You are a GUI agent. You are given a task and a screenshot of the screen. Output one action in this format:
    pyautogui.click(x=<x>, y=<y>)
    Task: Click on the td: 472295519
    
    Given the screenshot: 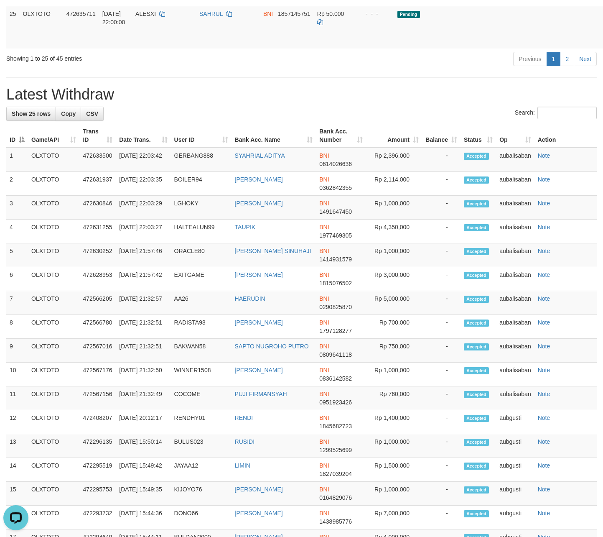 What is the action you would take?
    pyautogui.click(x=97, y=470)
    